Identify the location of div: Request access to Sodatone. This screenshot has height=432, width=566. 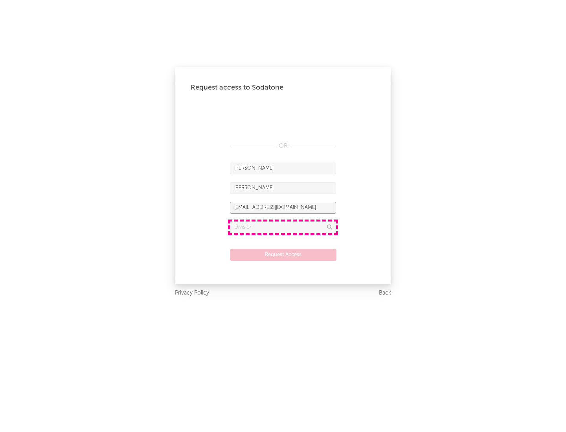
(283, 88).